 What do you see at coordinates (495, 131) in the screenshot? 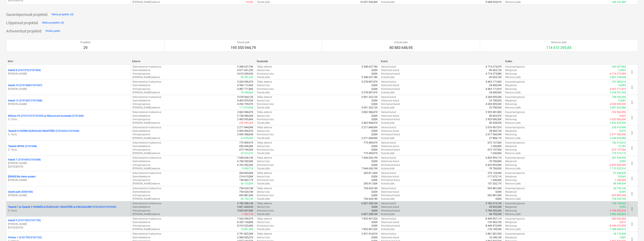
I see `p: 28 460,73€` at bounding box center [495, 131].